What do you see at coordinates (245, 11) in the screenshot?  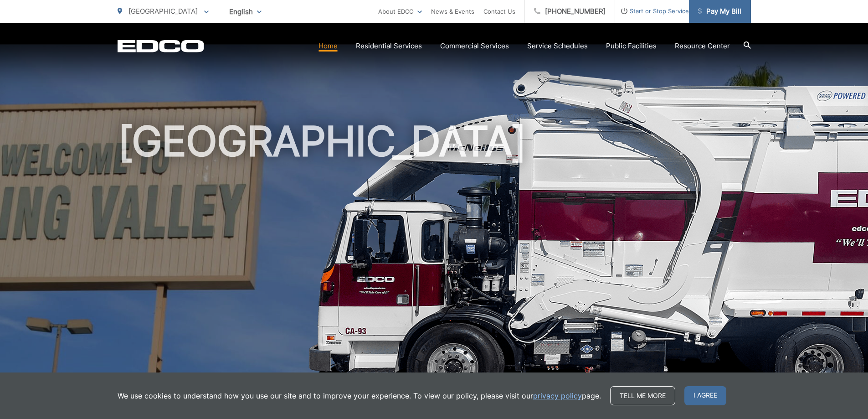 I see `span: English` at bounding box center [245, 11].